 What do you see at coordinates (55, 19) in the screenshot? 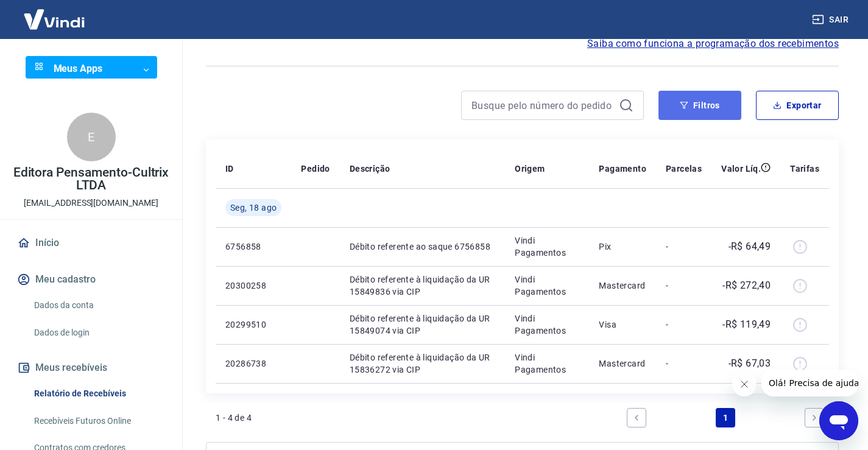
I see `img: Vindi` at bounding box center [55, 19].